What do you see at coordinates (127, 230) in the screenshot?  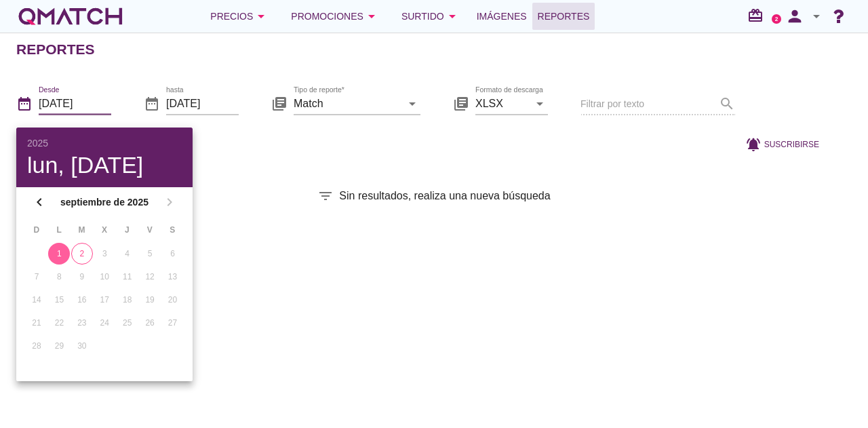 I see `th: J` at bounding box center [127, 230].